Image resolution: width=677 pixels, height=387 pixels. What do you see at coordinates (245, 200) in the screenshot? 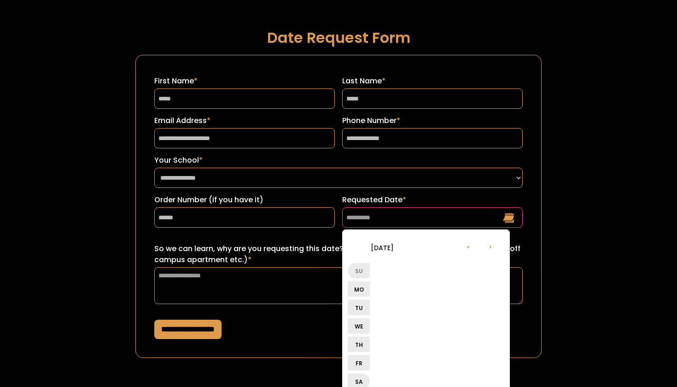
I see `label: Order Number (if you have it)` at bounding box center [245, 200].